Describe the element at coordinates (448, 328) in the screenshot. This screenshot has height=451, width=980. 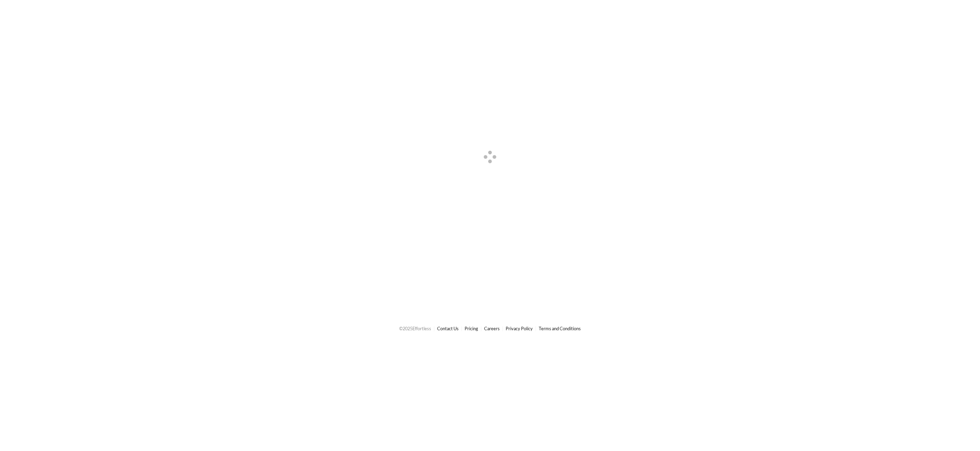
I see `a: Contact Us` at that location.